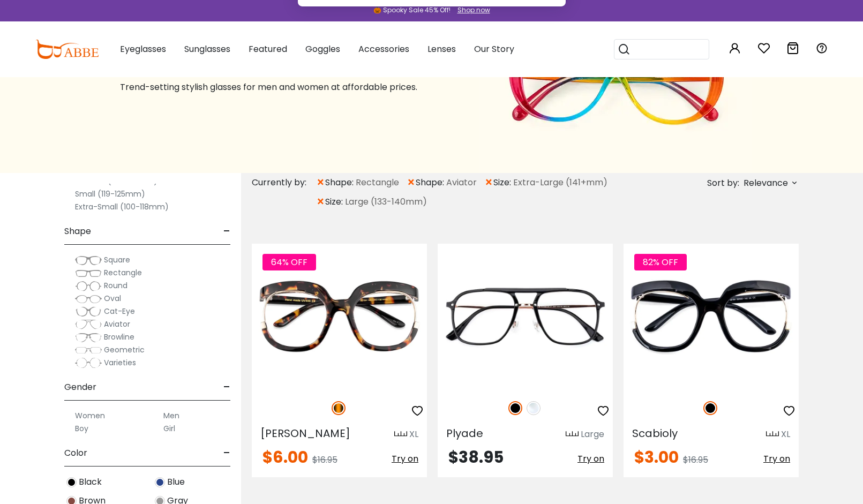  Describe the element at coordinates (88, 286) in the screenshot. I see `img: Round.png` at that location.